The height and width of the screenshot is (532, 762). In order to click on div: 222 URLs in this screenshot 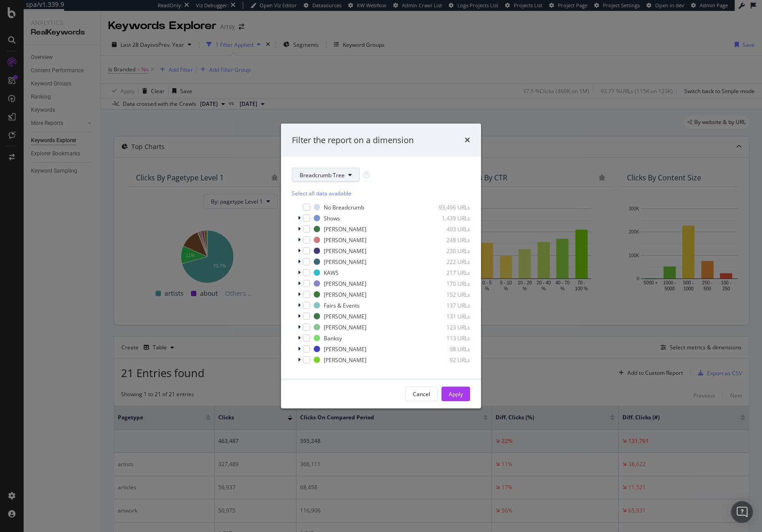, I will do `click(448, 262)`.